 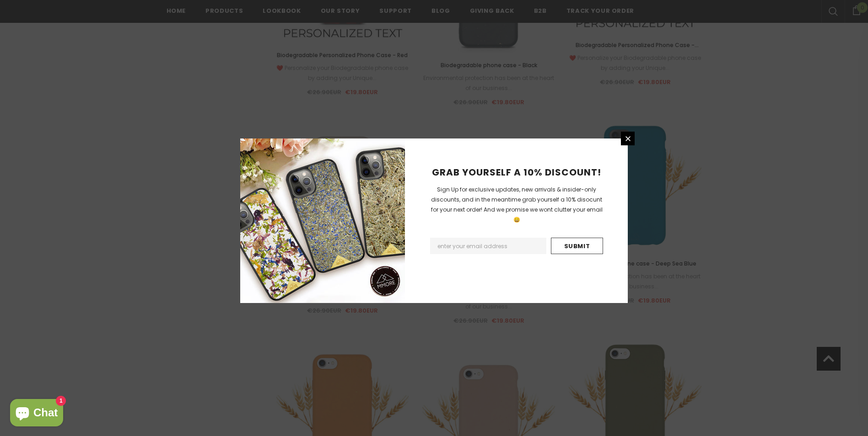 I want to click on input: Email Address, so click(x=488, y=246).